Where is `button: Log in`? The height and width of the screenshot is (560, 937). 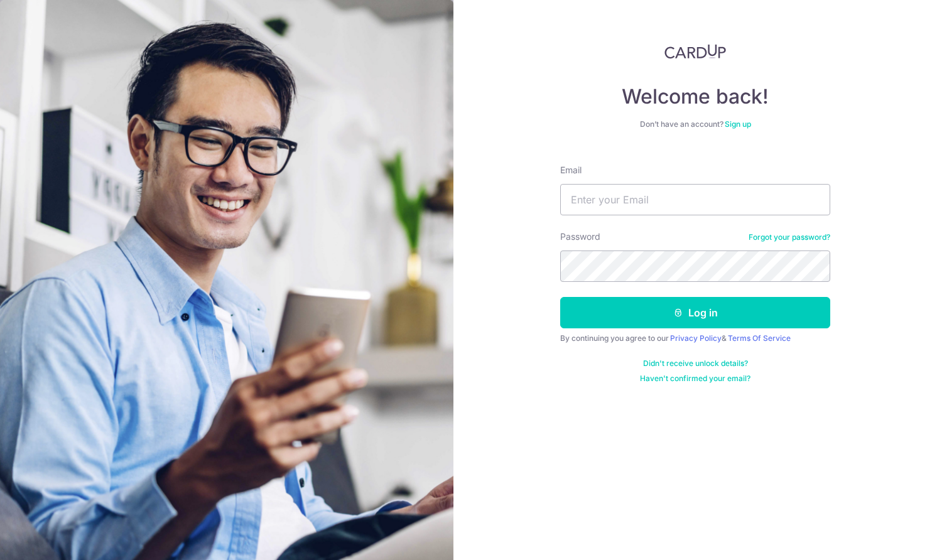
button: Log in is located at coordinates (695, 313).